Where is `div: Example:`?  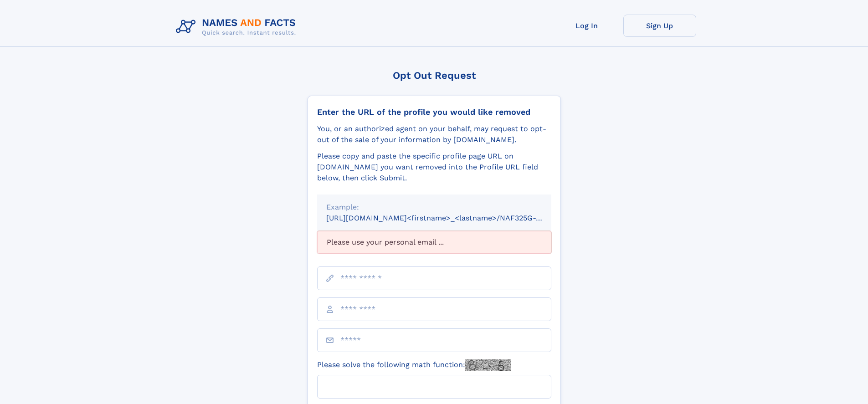
div: Example: is located at coordinates (434, 207).